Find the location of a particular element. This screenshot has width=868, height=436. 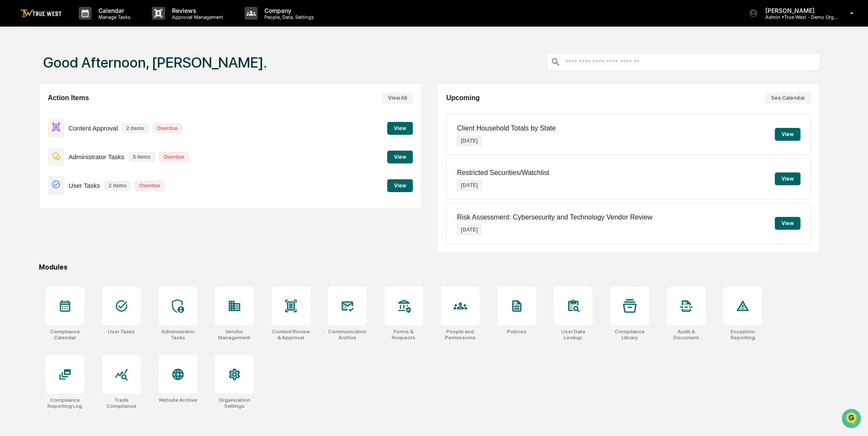

div: Compliance Calendar is located at coordinates (65, 334).